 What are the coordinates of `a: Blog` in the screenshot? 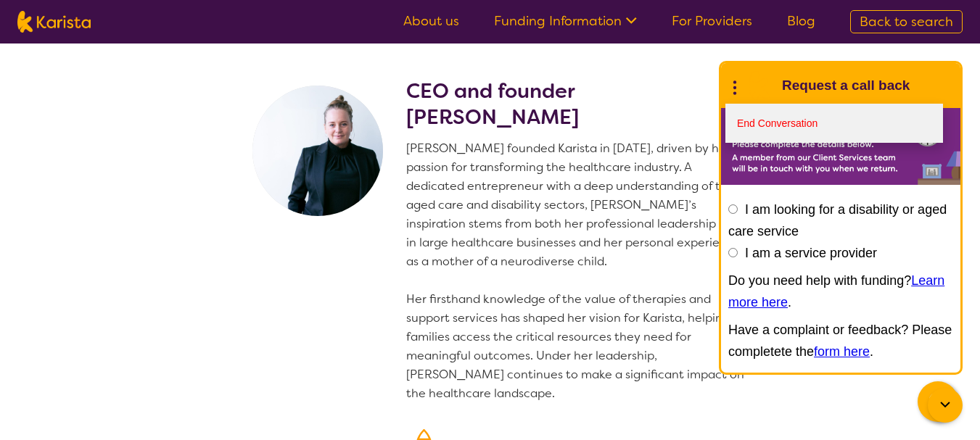 It's located at (800, 21).